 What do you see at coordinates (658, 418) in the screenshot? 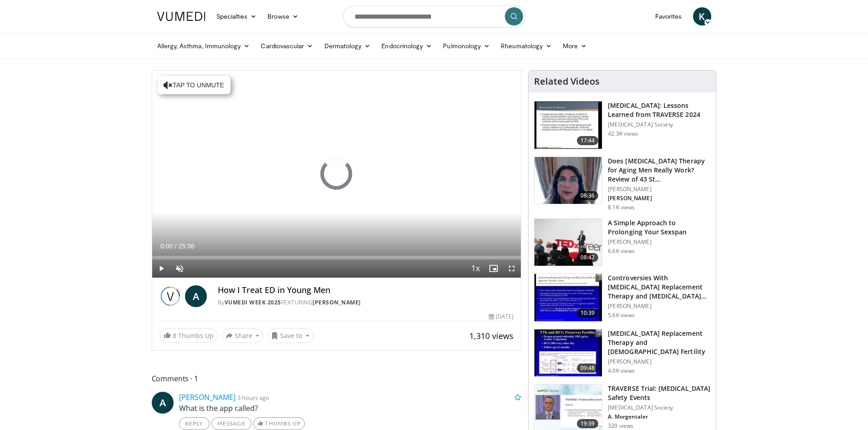
I see `p: A. Morgentaler` at bounding box center [658, 418].